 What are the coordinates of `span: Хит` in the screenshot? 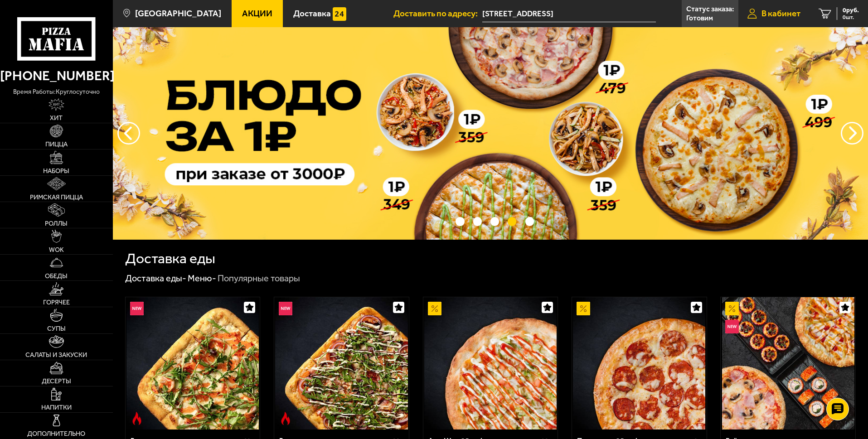 It's located at (56, 118).